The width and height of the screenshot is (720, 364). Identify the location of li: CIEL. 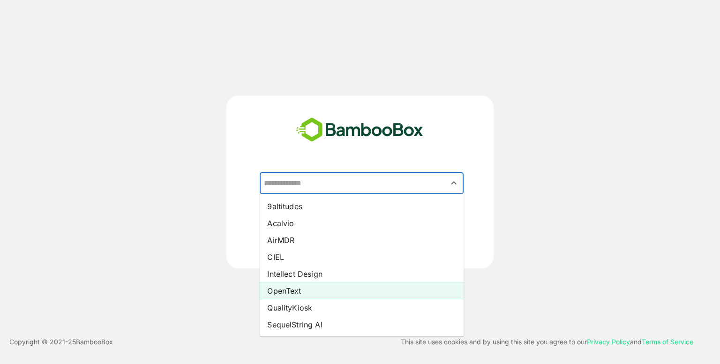
(362, 257).